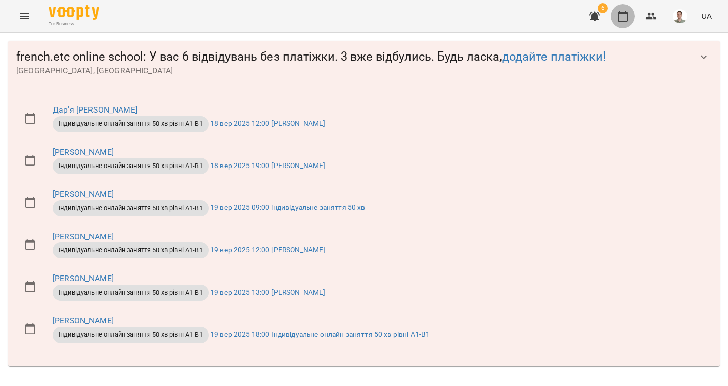 This screenshot has height=386, width=728. What do you see at coordinates (706, 16) in the screenshot?
I see `button: UA` at bounding box center [706, 16].